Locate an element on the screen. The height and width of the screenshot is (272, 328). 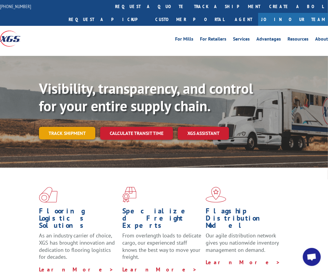
h1: Flagship Distribution Model is located at coordinates (245, 219).